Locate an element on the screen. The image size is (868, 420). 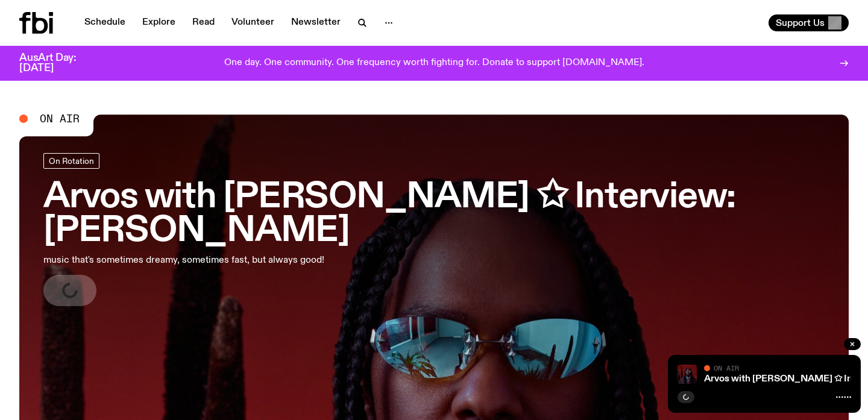
a: Explore is located at coordinates (158, 23).